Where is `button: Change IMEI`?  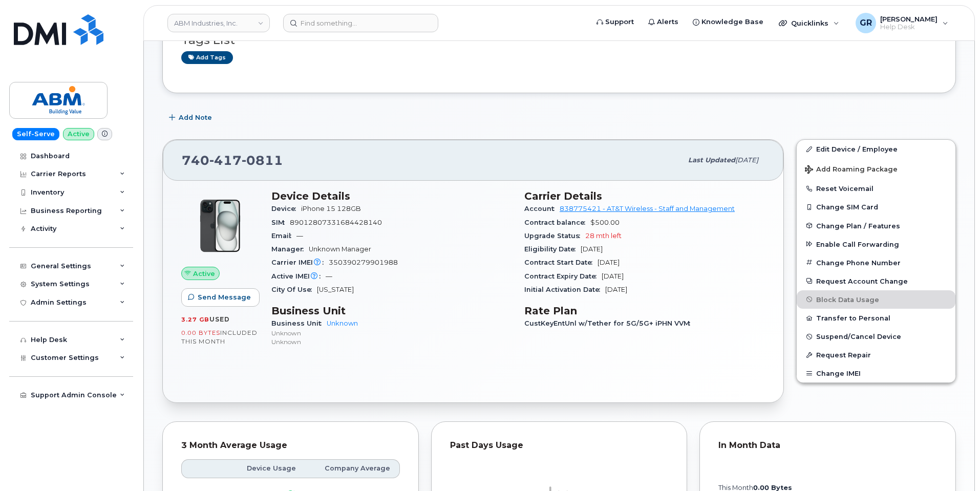 button: Change IMEI is located at coordinates (876, 373).